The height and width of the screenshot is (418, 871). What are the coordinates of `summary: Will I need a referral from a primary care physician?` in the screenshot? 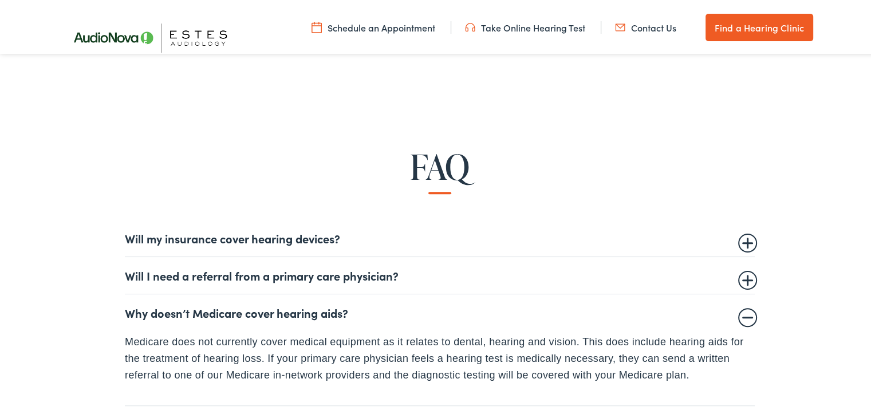 It's located at (440, 273).